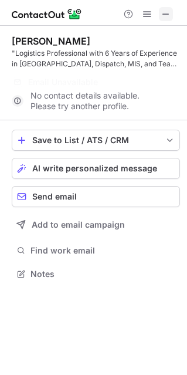 This screenshot has height=375, width=187. What do you see at coordinates (78, 225) in the screenshot?
I see `span: Add to email campaign` at bounding box center [78, 225].